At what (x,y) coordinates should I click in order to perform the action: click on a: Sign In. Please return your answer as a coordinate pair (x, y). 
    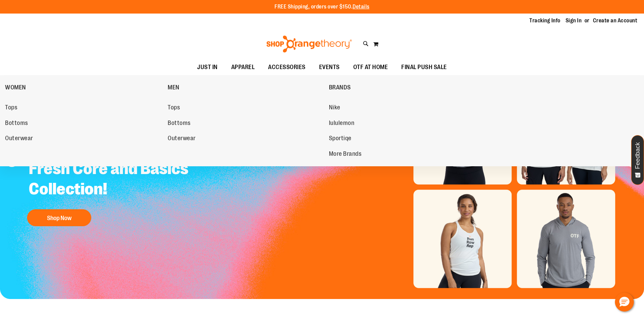
    Looking at the image, I should click on (574, 21).